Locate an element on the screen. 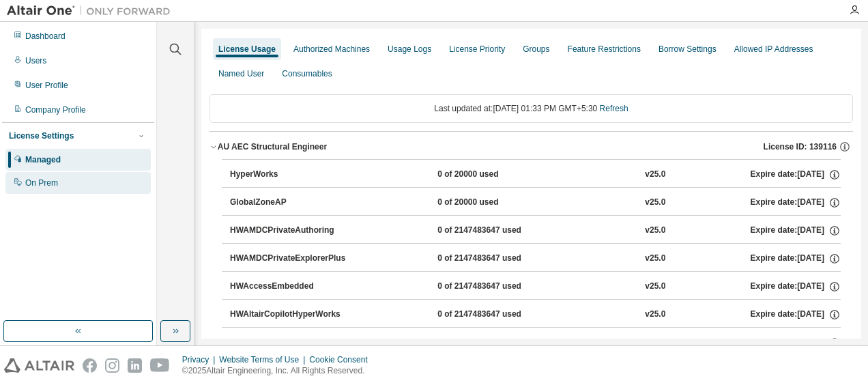  div: Authorized Machines is located at coordinates (332, 49).